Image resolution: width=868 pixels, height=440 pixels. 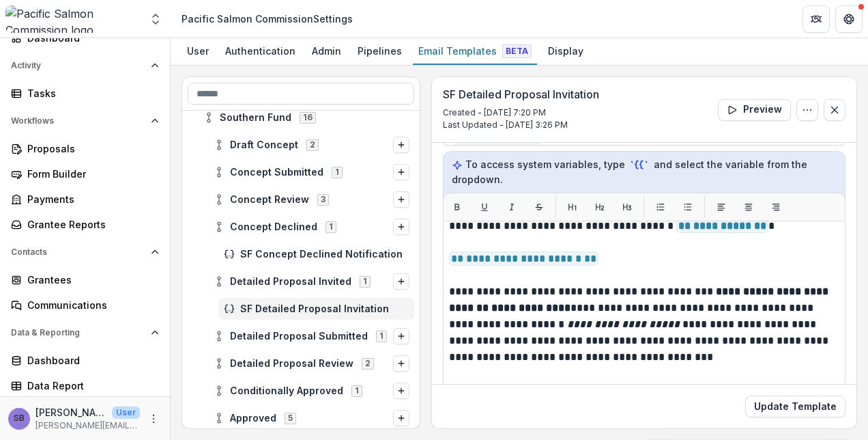 I want to click on button: Open Workflows, so click(x=85, y=121).